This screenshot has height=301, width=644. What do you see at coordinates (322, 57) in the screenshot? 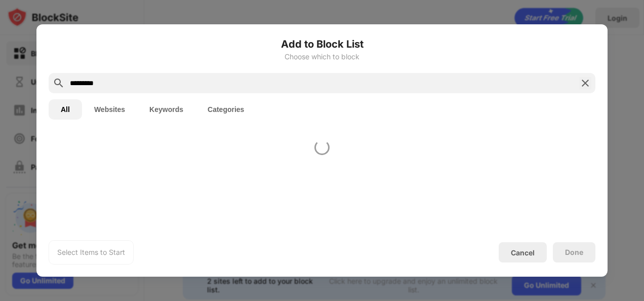
I see `div: Choose which to block` at bounding box center [322, 57].